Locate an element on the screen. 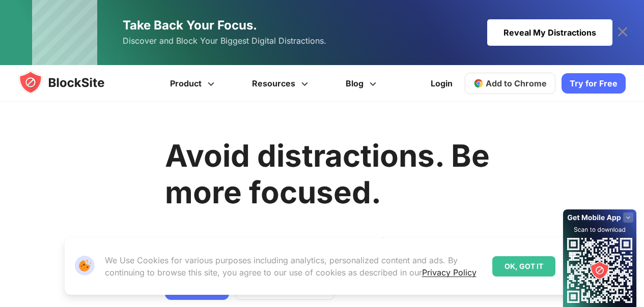  a: Blog is located at coordinates (363, 84).